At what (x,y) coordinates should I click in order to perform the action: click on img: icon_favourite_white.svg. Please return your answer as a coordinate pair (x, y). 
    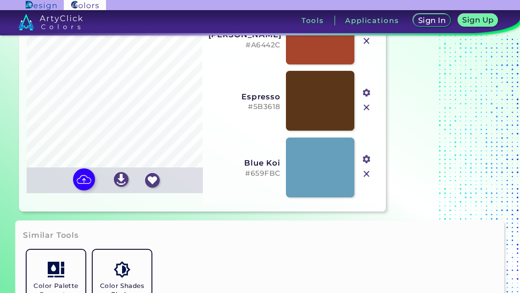
    Looking at the image, I should click on (153, 180).